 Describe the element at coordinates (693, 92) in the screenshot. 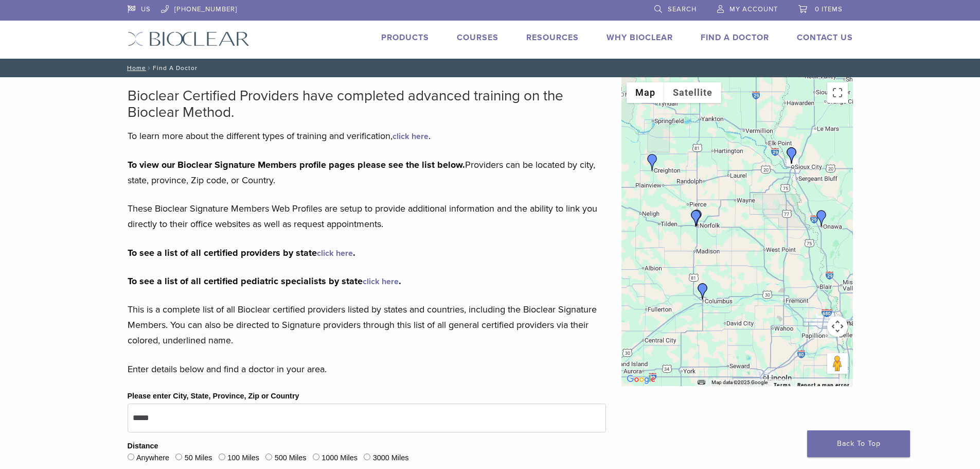

I see `button: Show satellite imagery` at that location.